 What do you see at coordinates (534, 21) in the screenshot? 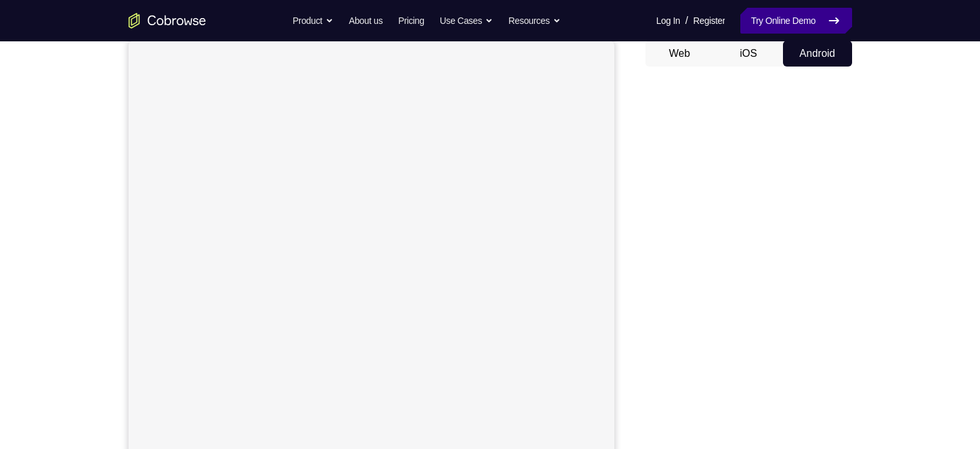
I see `button: Resources` at bounding box center [534, 21].